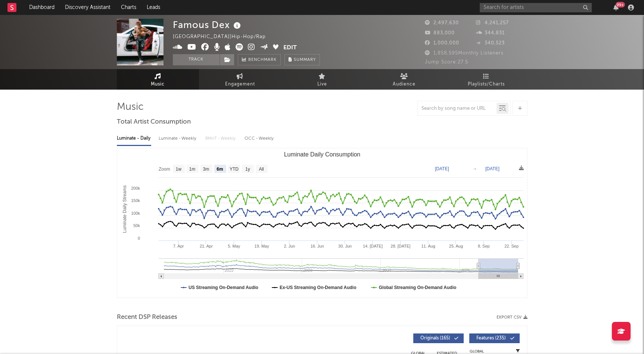  I want to click on button: Features(235), so click(494, 339).